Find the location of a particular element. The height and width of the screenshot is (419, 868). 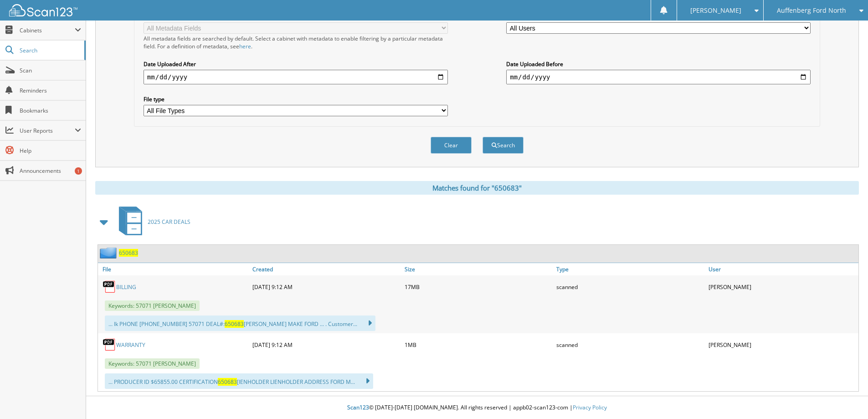

a: Size is located at coordinates (478, 269).